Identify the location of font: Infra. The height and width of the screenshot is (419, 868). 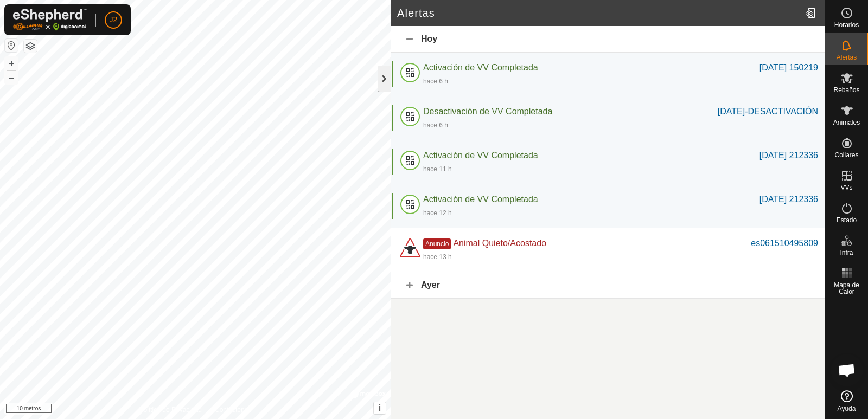
(846, 253).